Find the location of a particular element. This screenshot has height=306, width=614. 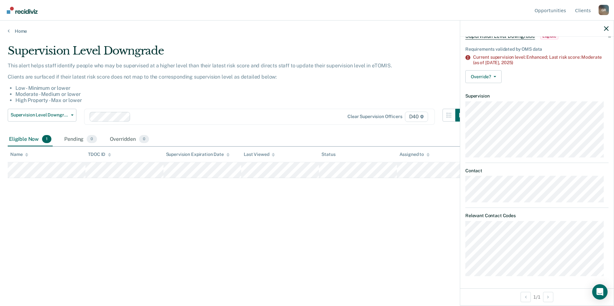

li: Moderate - Medium or lower is located at coordinates (242, 94).